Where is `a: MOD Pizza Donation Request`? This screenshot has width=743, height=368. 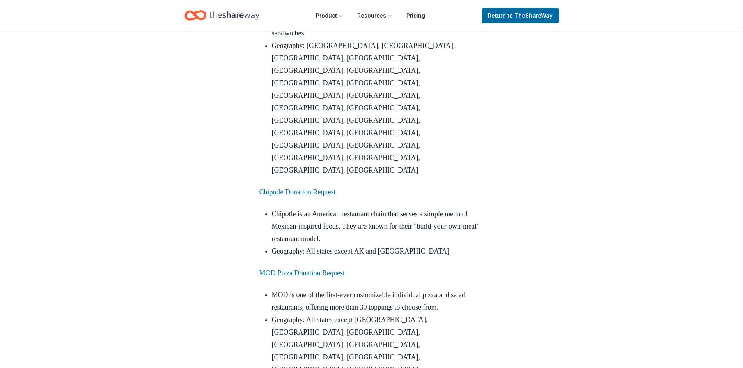 a: MOD Pizza Donation Request is located at coordinates (302, 273).